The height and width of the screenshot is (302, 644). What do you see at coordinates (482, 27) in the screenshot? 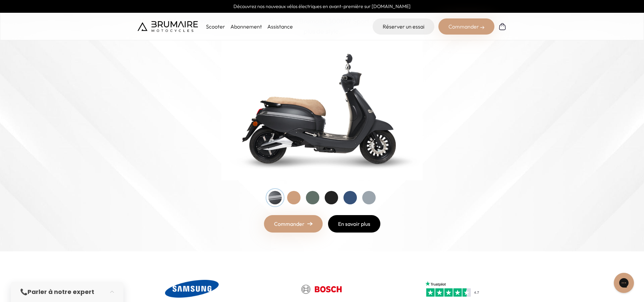
I see `img: right-arrow-2.png` at bounding box center [482, 27].